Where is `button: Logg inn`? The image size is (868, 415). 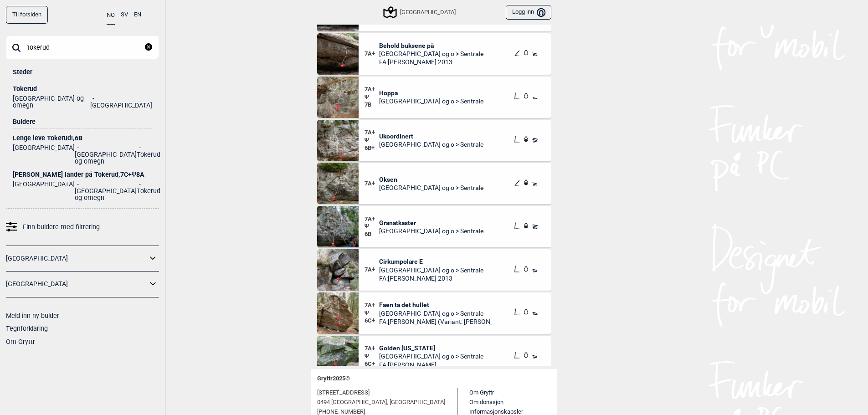 button: Logg inn is located at coordinates (529, 12).